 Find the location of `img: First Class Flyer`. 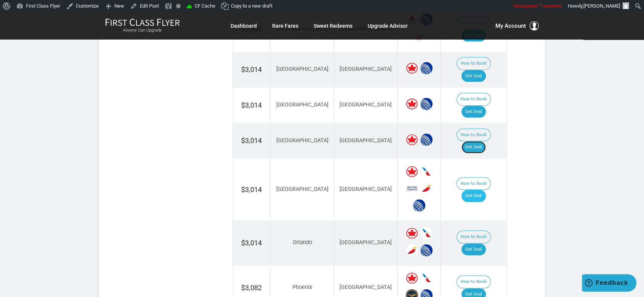

img: First Class Flyer is located at coordinates (143, 22).